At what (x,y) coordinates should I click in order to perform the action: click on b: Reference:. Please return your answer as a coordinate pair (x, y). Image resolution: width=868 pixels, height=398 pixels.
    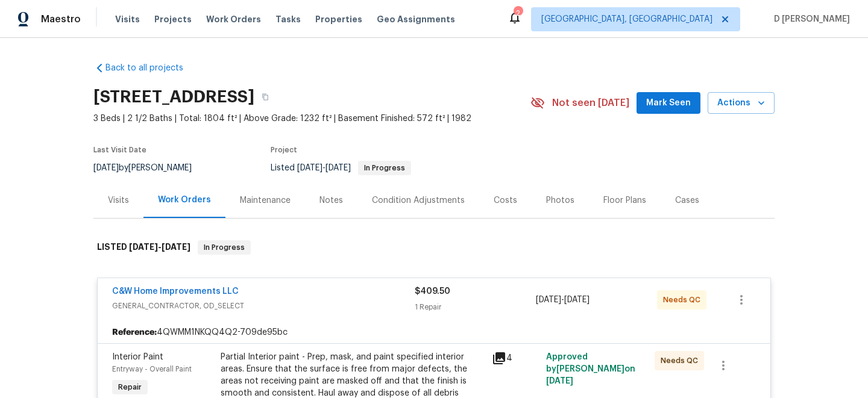
    Looking at the image, I should click on (135, 333).